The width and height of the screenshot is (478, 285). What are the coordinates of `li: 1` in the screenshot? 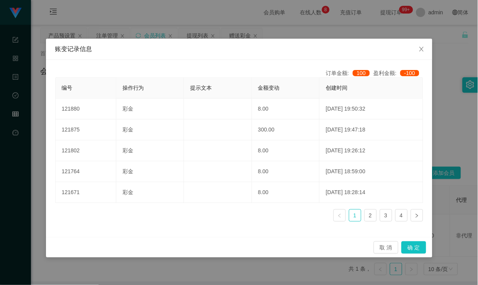 It's located at (355, 215).